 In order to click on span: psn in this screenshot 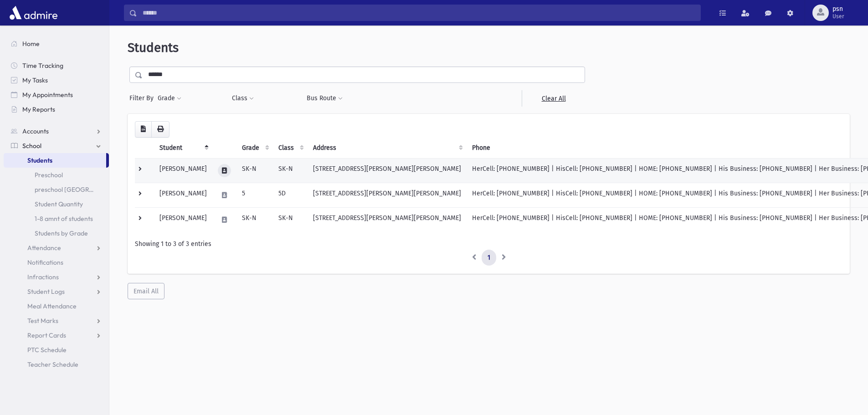, I will do `click(838, 9)`.